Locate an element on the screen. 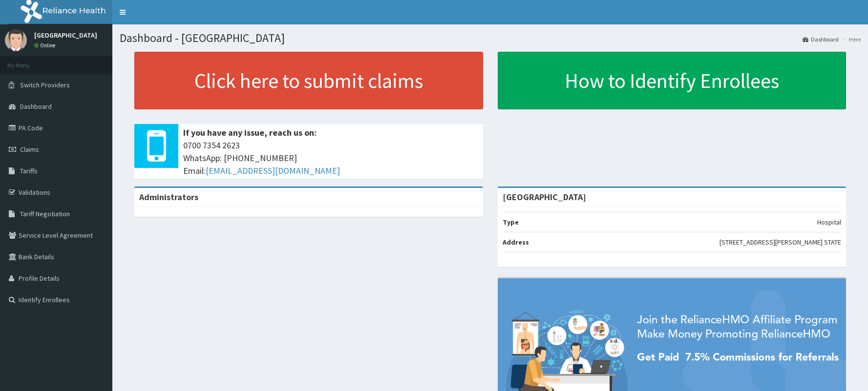 This screenshot has height=391, width=868. b: Type is located at coordinates (510, 222).